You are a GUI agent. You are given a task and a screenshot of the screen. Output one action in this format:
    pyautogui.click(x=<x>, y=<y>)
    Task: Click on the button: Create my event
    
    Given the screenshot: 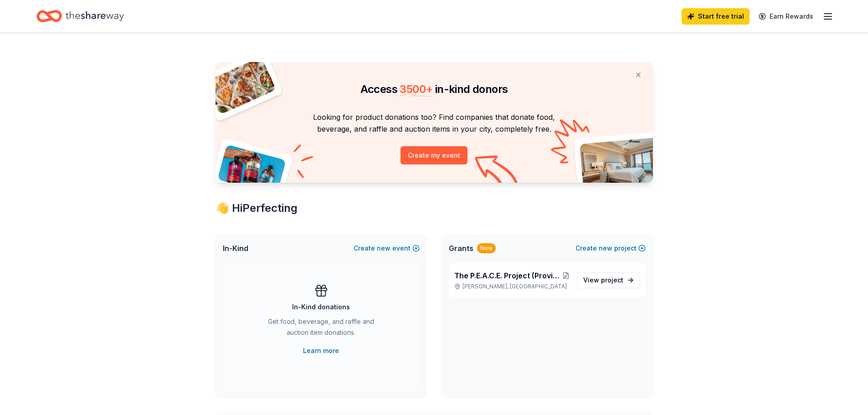 What is the action you would take?
    pyautogui.click(x=434, y=155)
    